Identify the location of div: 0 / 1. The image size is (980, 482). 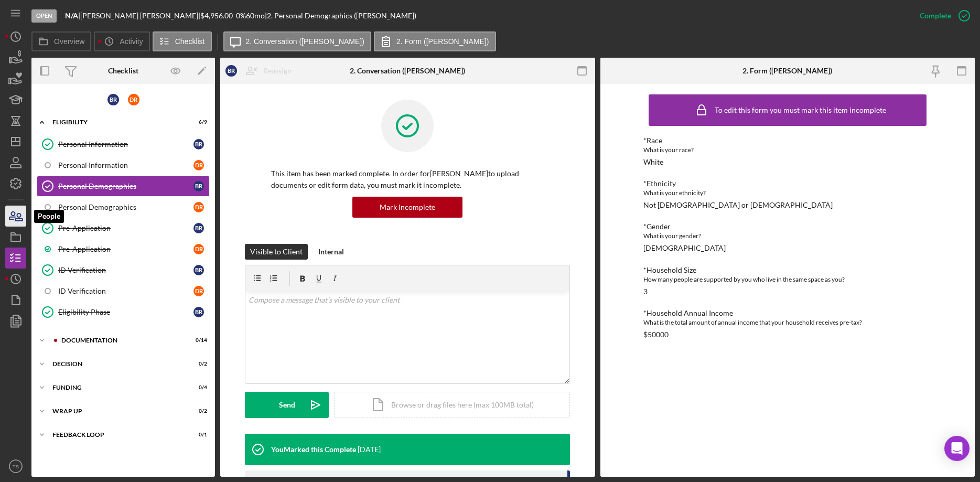
(198, 435).